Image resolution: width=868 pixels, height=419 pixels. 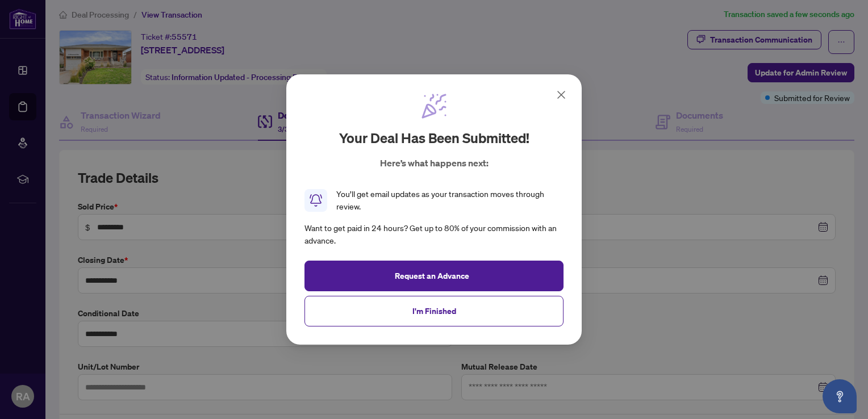 I want to click on button: Request an Advance, so click(x=434, y=276).